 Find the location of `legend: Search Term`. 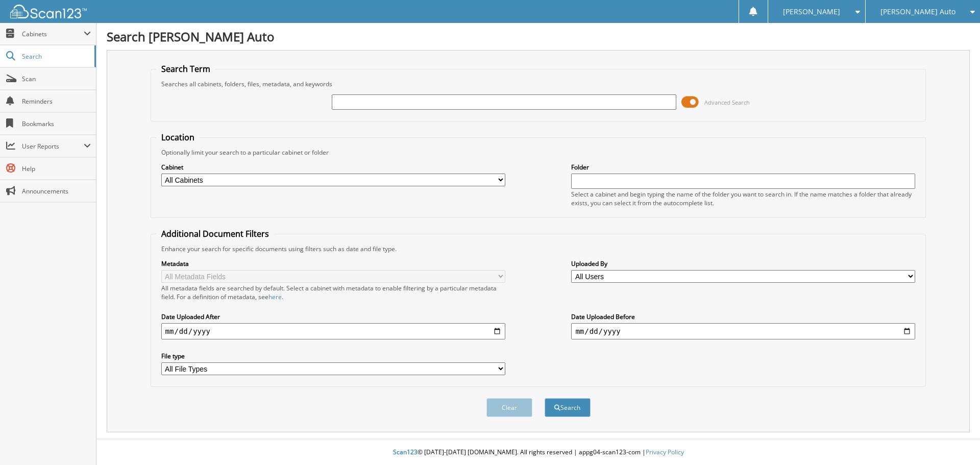

legend: Search Term is located at coordinates (186, 69).